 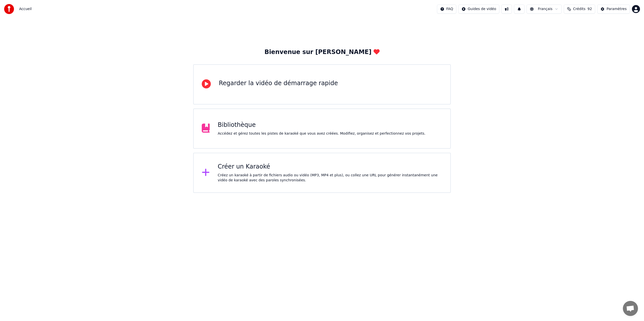 What do you see at coordinates (25, 9) in the screenshot?
I see `span: Accueil` at bounding box center [25, 9].